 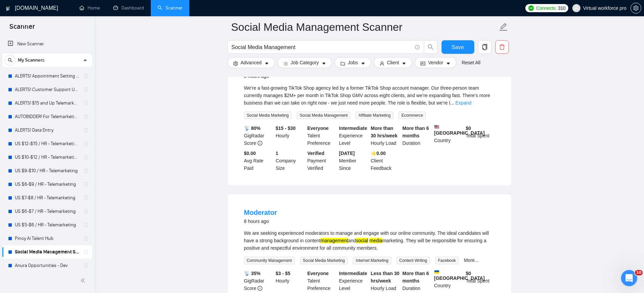 I want to click on a: Expand, so click(x=463, y=103).